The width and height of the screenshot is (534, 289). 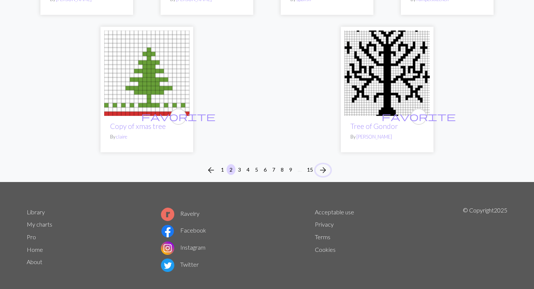 What do you see at coordinates (184, 230) in the screenshot?
I see `a: Facebook` at bounding box center [184, 230].